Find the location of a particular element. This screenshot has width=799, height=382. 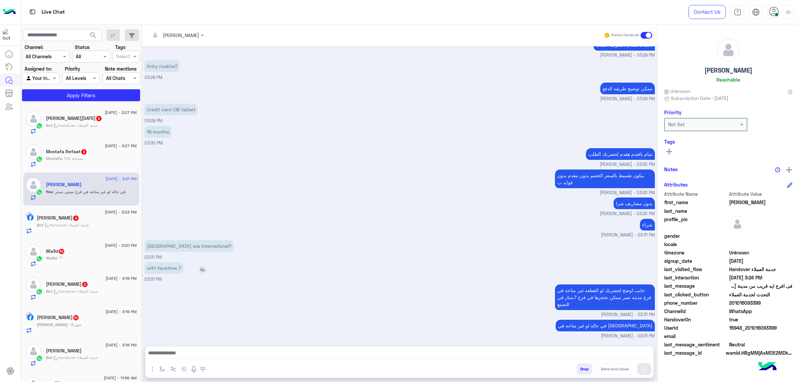

a: Contact Us is located at coordinates (707, 12).